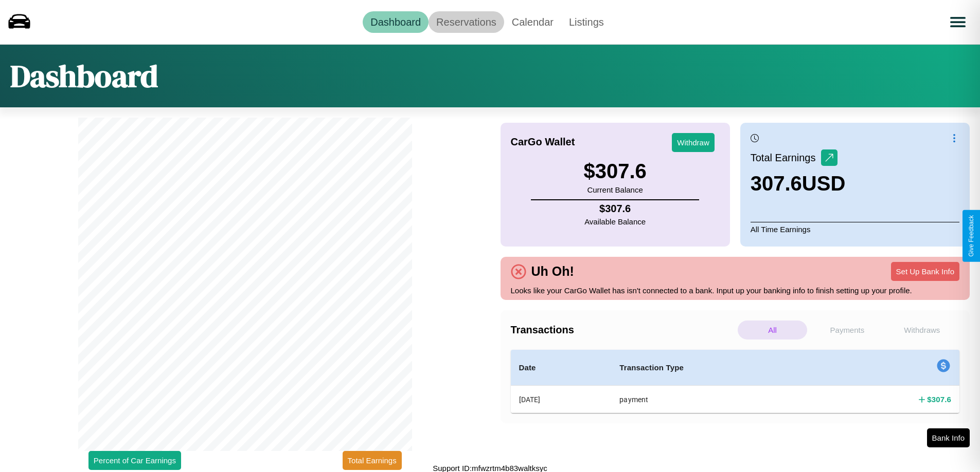 The width and height of the screenshot is (980, 472). Describe the element at coordinates (135, 460) in the screenshot. I see `button: Percent of Car Earnings` at that location.